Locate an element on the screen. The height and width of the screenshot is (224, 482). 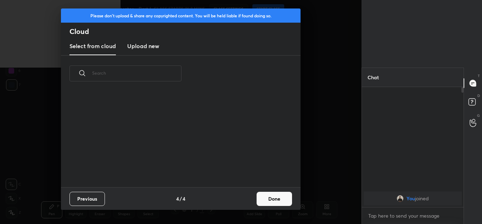
p: T is located at coordinates (479, 76).